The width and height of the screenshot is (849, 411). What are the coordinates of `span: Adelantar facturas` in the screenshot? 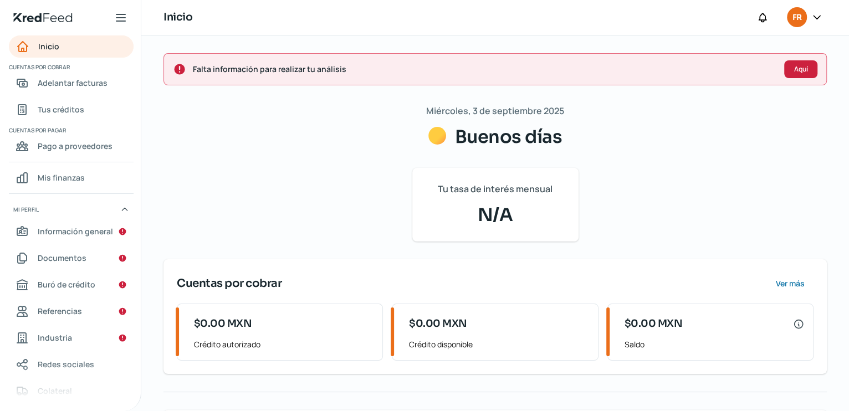 It's located at (73, 83).